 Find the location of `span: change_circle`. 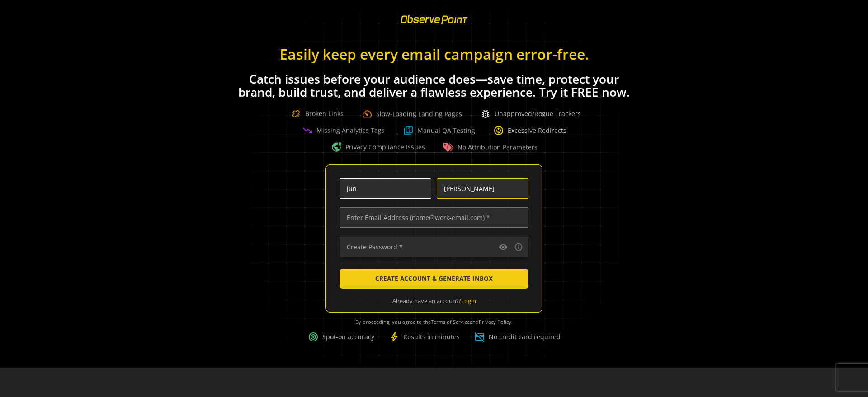

span: change_circle is located at coordinates (498, 130).